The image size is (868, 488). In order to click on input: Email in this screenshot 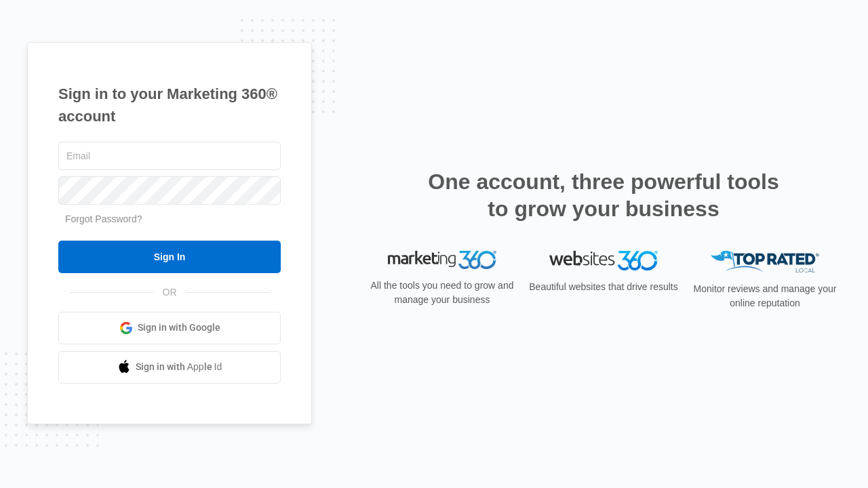, I will do `click(170, 156)`.